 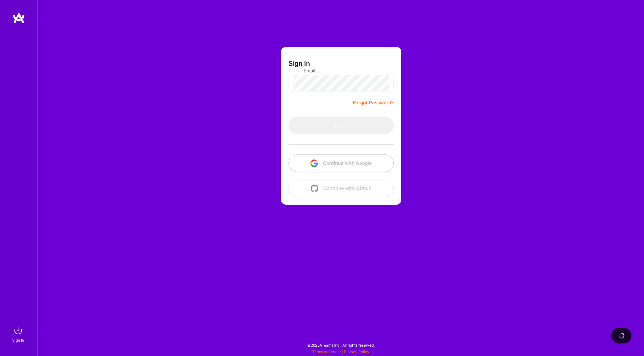 What do you see at coordinates (622, 336) in the screenshot?
I see `img: loading` at bounding box center [622, 336].